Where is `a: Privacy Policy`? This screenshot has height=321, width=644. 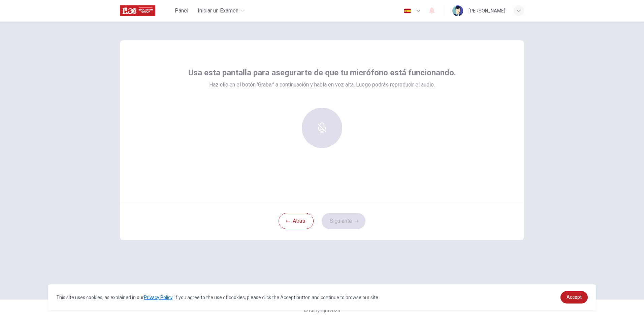
a: Privacy Policy is located at coordinates (158, 297).